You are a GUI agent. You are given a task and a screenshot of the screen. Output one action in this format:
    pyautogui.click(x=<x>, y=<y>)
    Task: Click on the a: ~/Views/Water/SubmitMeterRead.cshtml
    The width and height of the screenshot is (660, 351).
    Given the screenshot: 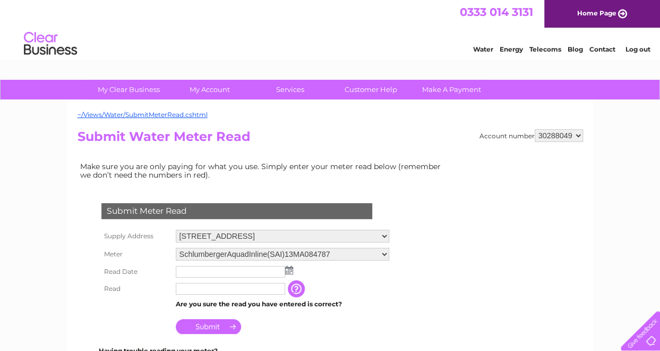 What is the action you would take?
    pyautogui.click(x=142, y=114)
    